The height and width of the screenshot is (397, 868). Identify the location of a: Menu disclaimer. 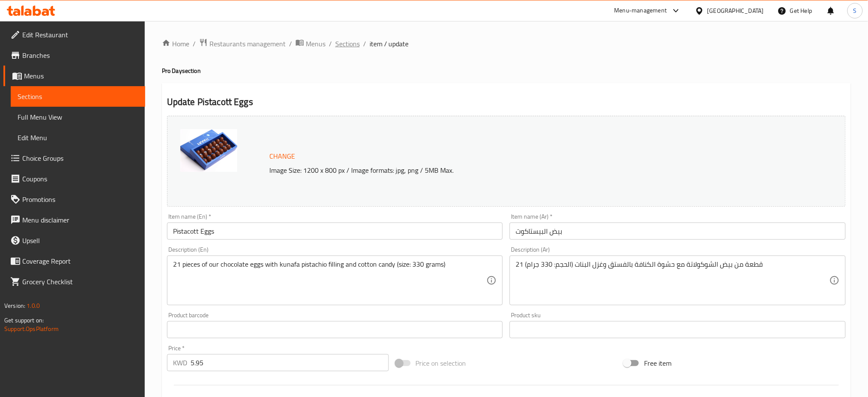
(74, 219).